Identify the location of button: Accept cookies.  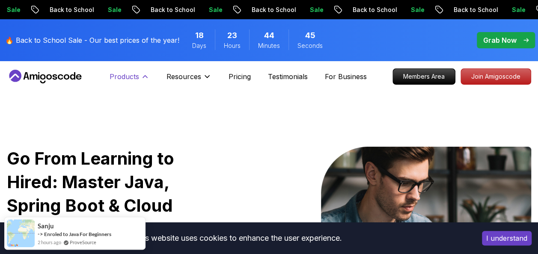
(507, 238).